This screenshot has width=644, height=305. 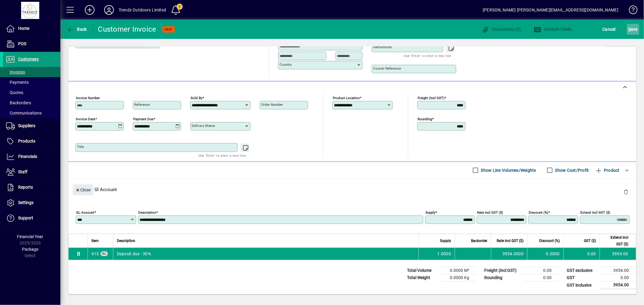 I want to click on span: Deposit due - 30%, so click(x=134, y=254).